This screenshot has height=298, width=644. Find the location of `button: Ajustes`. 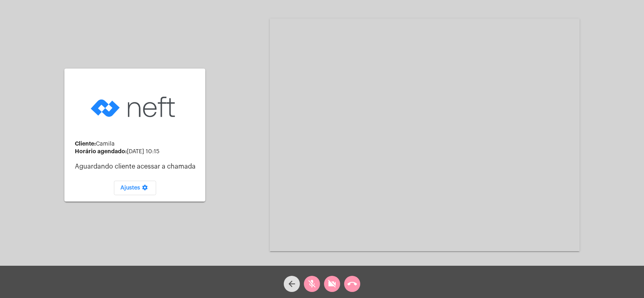

button: Ajustes is located at coordinates (135, 188).